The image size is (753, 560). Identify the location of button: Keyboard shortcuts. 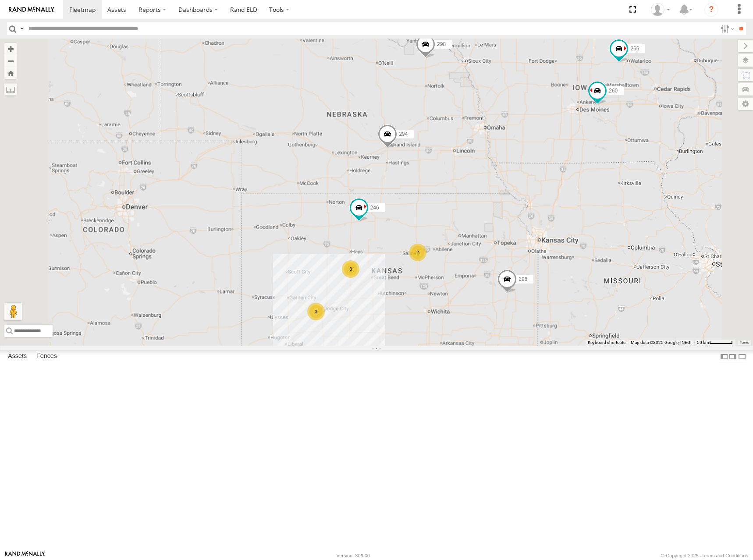
(607, 343).